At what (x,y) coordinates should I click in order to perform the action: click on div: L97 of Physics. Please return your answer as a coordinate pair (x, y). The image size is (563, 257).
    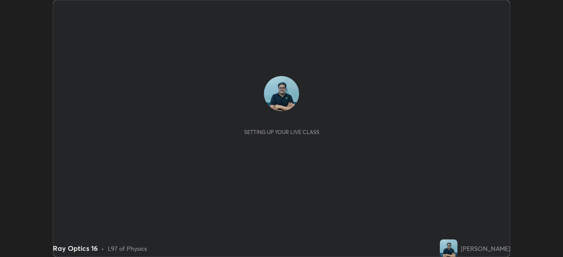
    Looking at the image, I should click on (127, 249).